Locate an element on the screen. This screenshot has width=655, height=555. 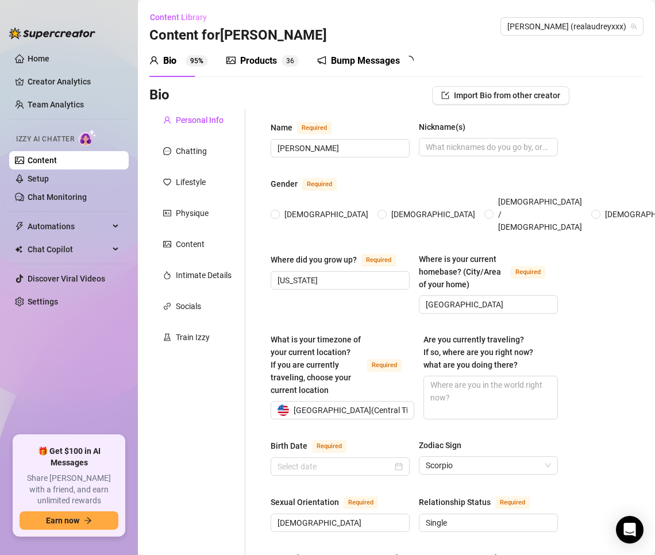
div: Zodiac Sign is located at coordinates (440, 446).